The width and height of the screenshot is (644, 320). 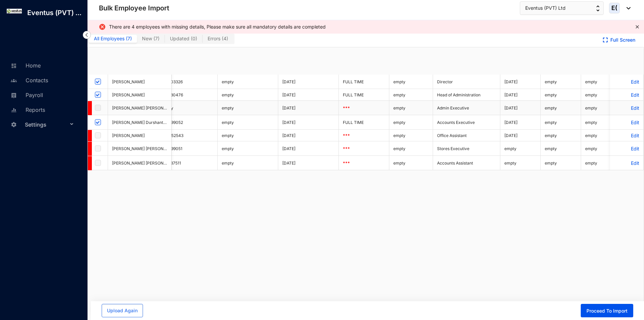 I want to click on button: Full Screen, so click(x=619, y=40).